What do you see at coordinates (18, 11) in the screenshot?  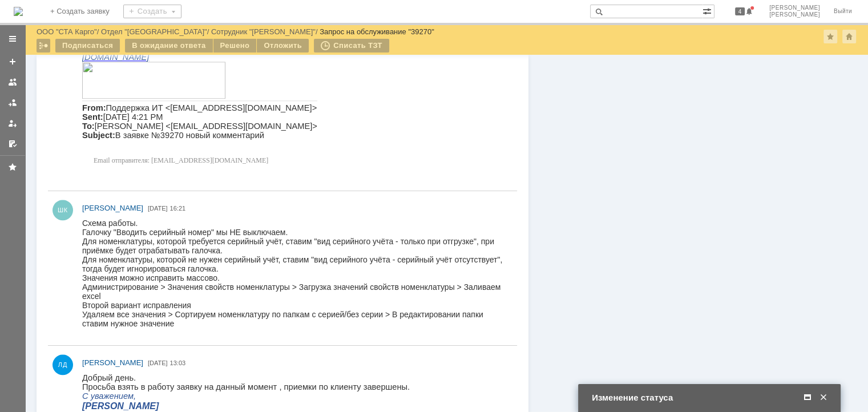 I see `img: logo` at bounding box center [18, 11].